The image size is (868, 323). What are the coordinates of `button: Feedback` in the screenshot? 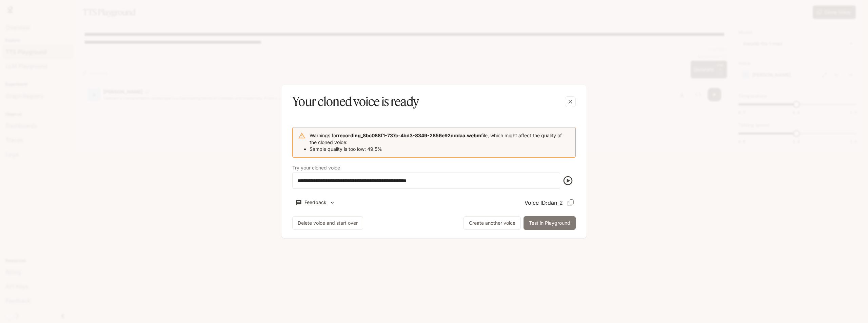 It's located at (316, 203).